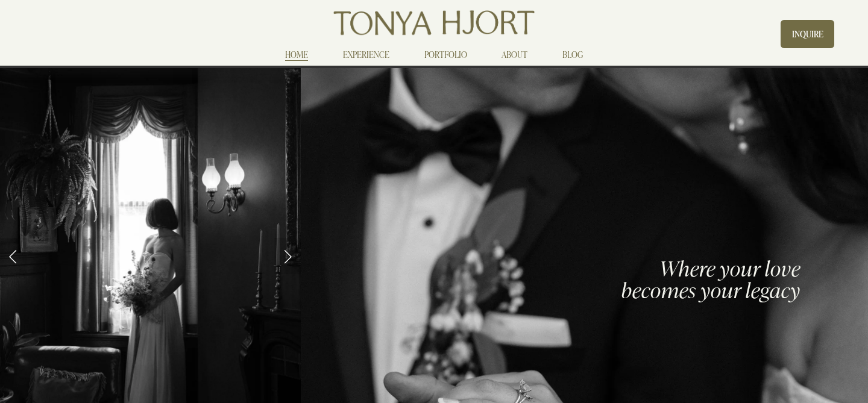 The height and width of the screenshot is (403, 868). I want to click on h3: Where your love becomes your legacy, so click(701, 279).